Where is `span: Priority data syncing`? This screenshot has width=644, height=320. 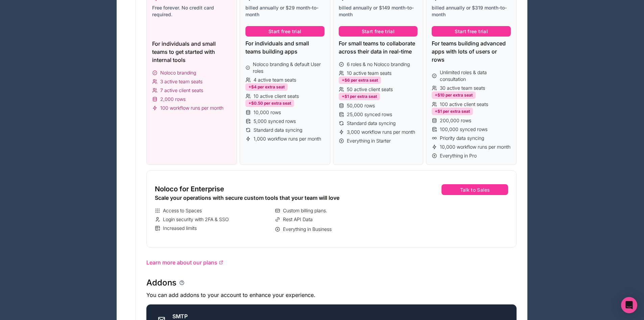 span: Priority data syncing is located at coordinates (462, 138).